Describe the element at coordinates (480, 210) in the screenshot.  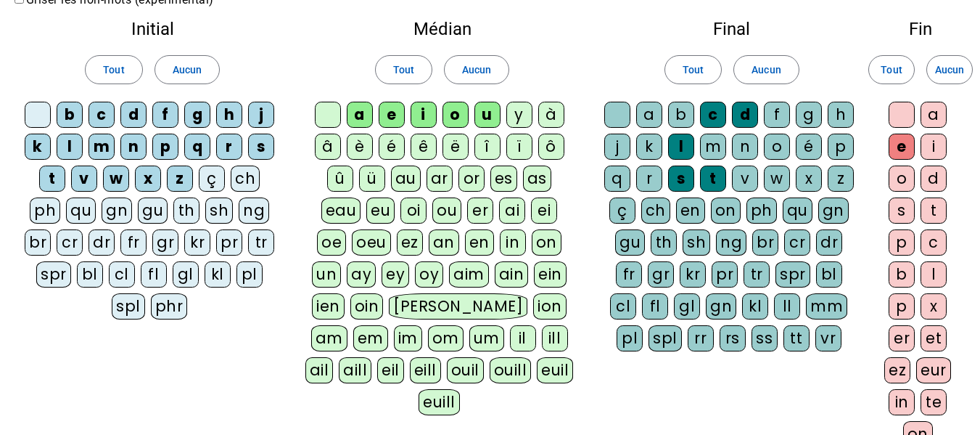
I see `div: er` at that location.